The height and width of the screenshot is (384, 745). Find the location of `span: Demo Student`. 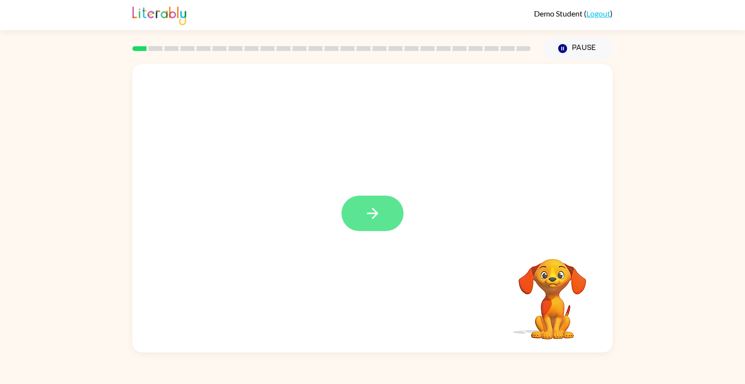

span: Demo Student is located at coordinates (559, 13).